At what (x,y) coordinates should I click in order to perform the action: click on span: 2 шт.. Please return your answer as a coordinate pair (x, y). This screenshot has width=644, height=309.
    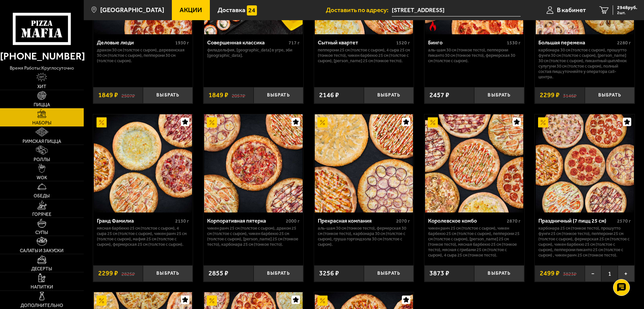
    Looking at the image, I should click on (628, 13).